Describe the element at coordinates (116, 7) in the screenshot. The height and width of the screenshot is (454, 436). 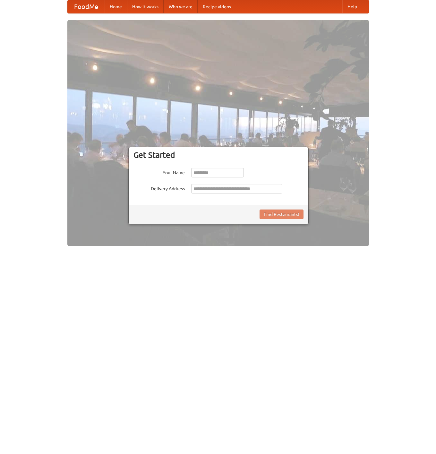
I see `a: Home` at that location.